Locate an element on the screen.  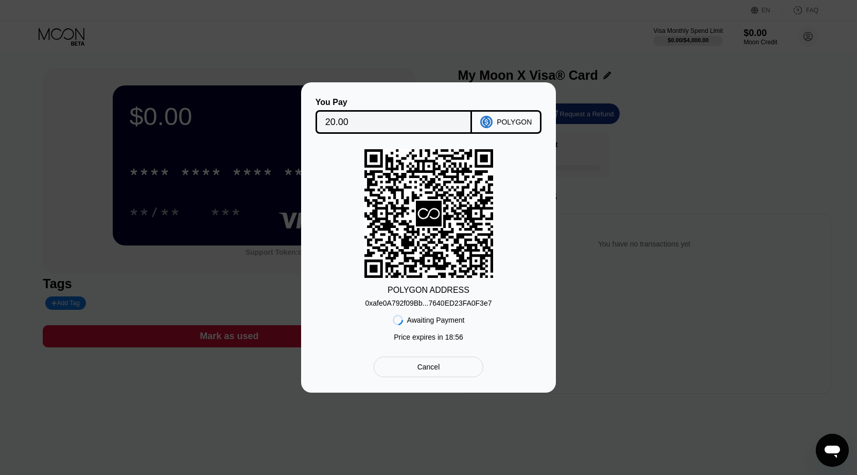
div: Price expires in is located at coordinates (428, 337).